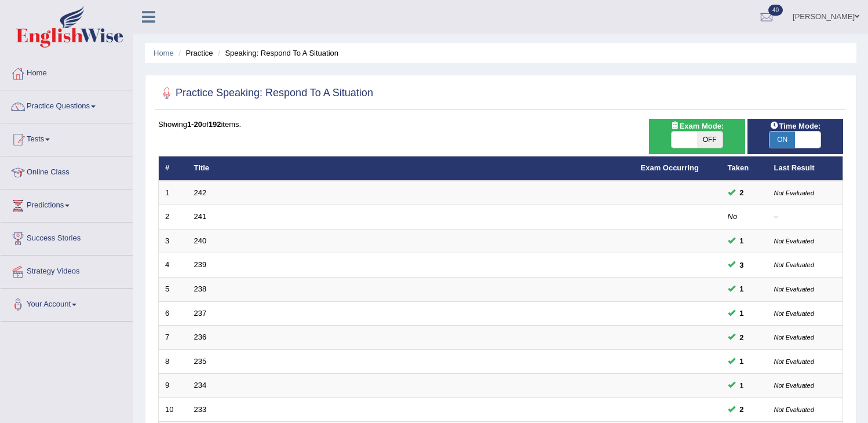 The height and width of the screenshot is (423, 868). What do you see at coordinates (194, 124) in the screenshot?
I see `b: 1-20` at bounding box center [194, 124].